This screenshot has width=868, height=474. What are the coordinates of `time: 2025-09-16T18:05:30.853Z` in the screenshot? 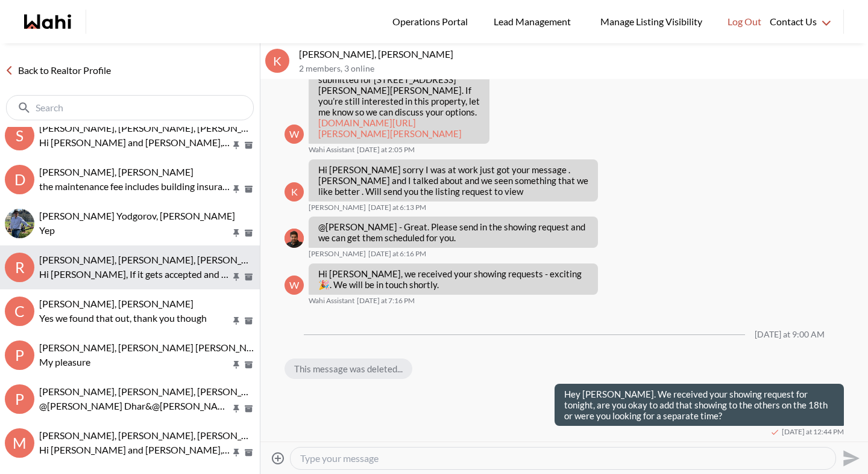 It's located at (386, 150).